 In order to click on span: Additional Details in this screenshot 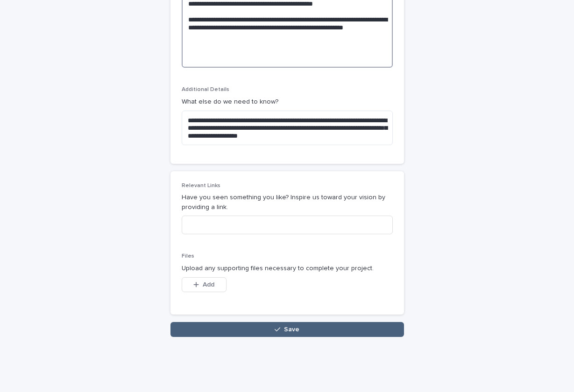, I will do `click(205, 90)`.